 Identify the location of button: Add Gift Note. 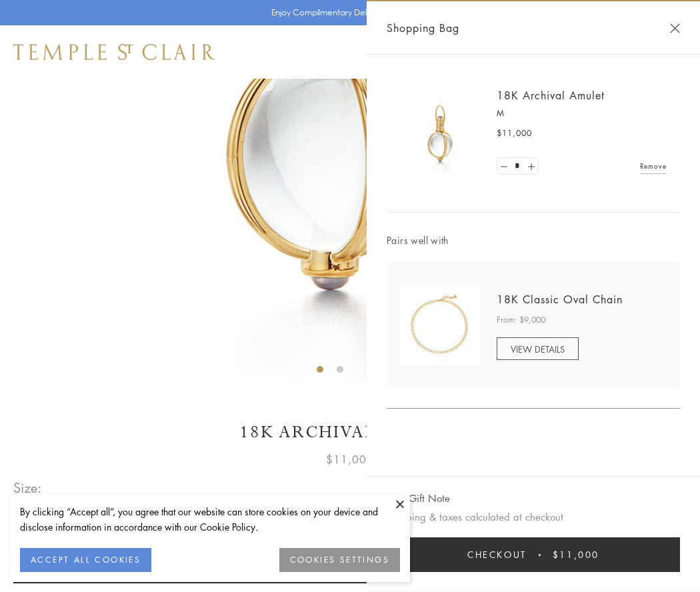
(418, 498).